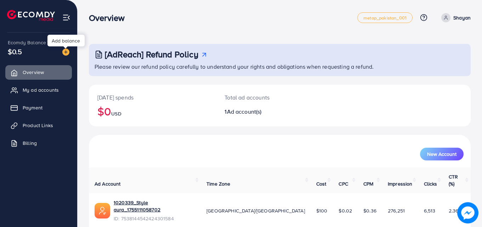  Describe the element at coordinates (66, 40) in the screenshot. I see `div: Add balance` at that location.